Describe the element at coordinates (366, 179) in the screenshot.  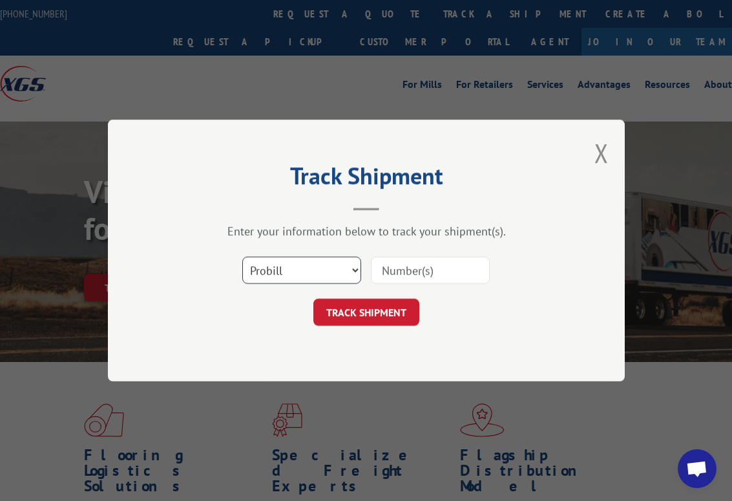
I see `h2: Track Shipment` at that location.